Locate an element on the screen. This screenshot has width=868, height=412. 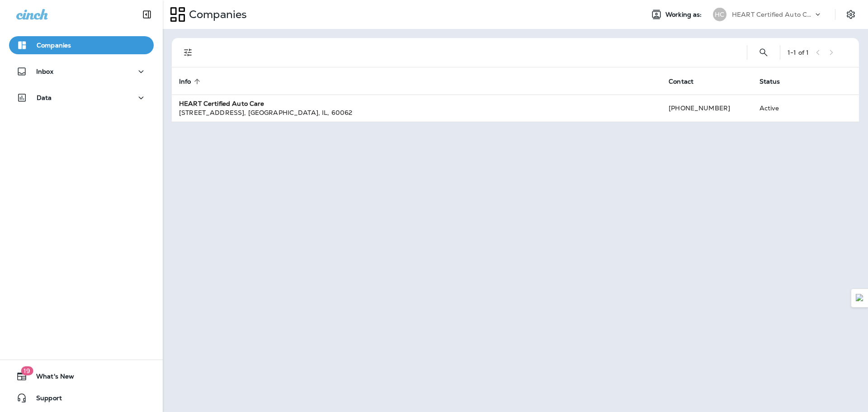
button: 19What's New is located at coordinates (82, 376).